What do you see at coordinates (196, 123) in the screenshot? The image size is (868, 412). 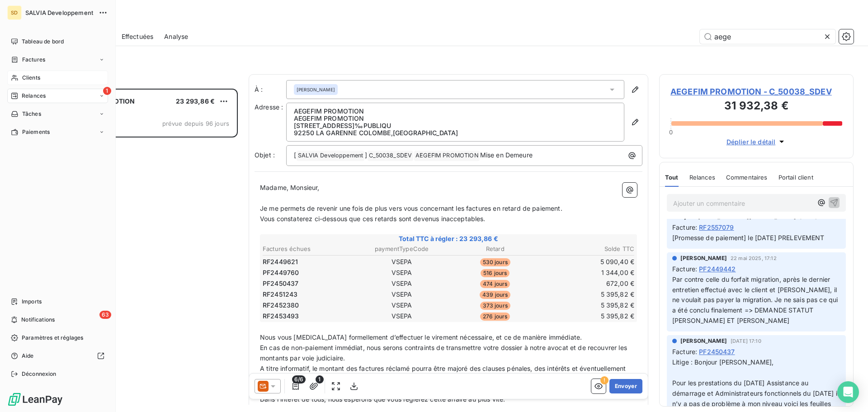 I see `span: prévue depuis 96 jours` at bounding box center [196, 123].